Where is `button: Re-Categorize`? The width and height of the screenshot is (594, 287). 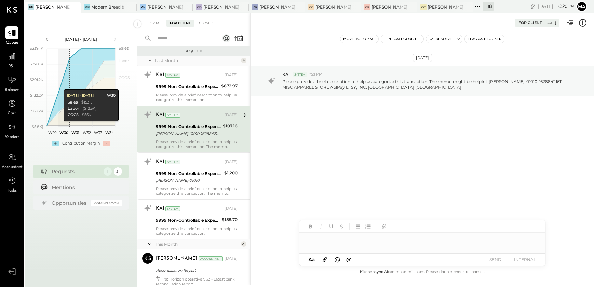
button: Re-Categorize is located at coordinates (403, 39).